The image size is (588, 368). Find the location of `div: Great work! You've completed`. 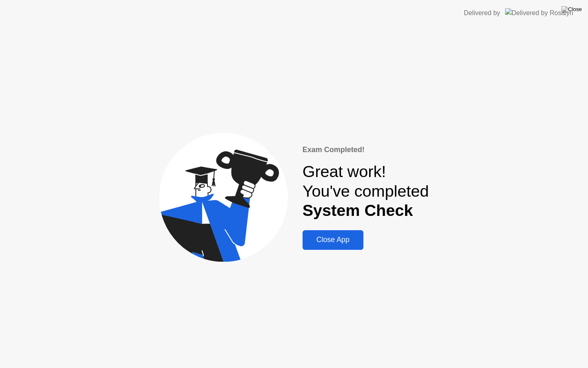

div: Great work! You've completed is located at coordinates (366, 191).